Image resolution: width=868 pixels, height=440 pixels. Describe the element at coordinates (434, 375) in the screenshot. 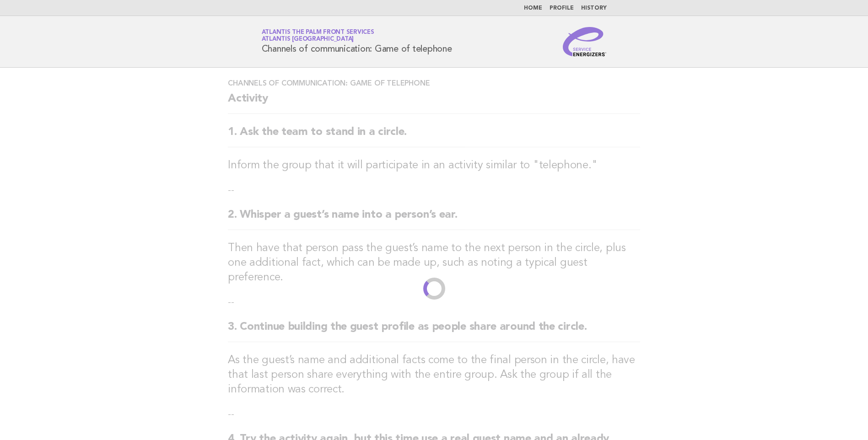

I see `h3: As the guest’s name and additional facts come to the final person in the circle, have that last p...` at that location.